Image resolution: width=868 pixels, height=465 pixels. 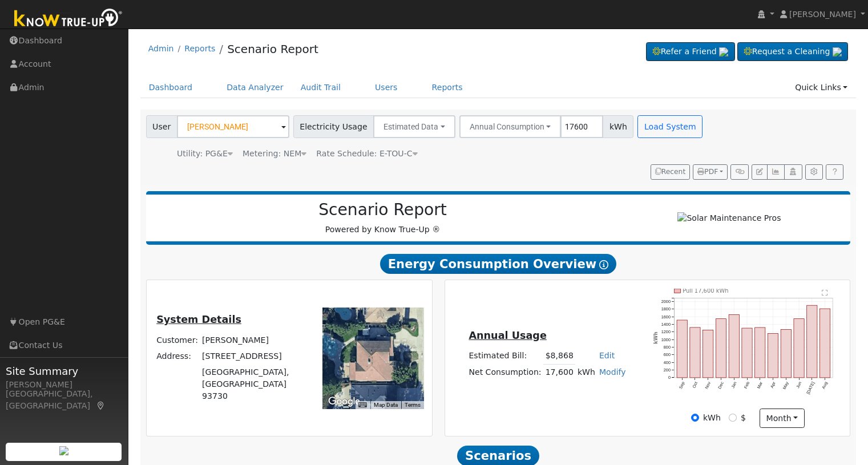 I want to click on a: Data Analyzer, so click(x=255, y=87).